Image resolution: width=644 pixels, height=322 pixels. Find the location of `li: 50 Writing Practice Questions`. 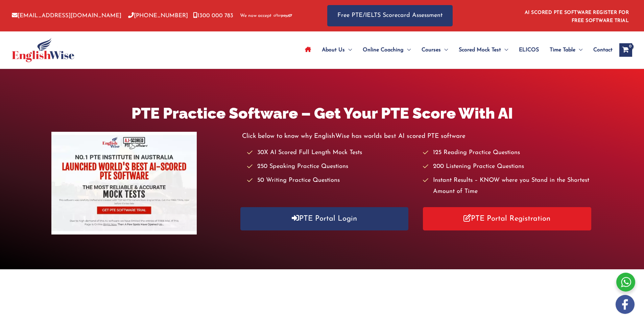

li: 50 Writing Practice Questions is located at coordinates (332, 181).